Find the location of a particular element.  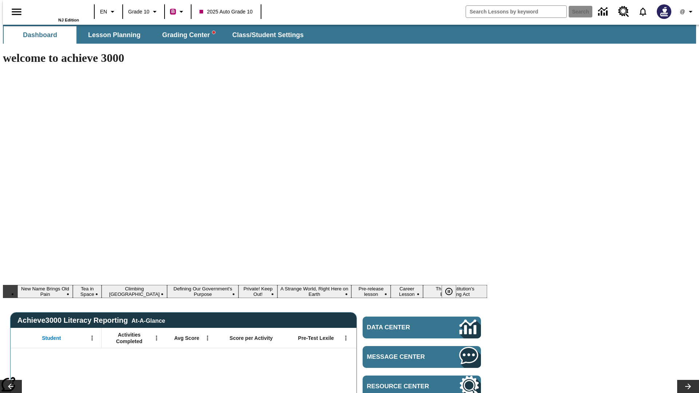

button: Slide 8 Career Lesson is located at coordinates (406, 291).